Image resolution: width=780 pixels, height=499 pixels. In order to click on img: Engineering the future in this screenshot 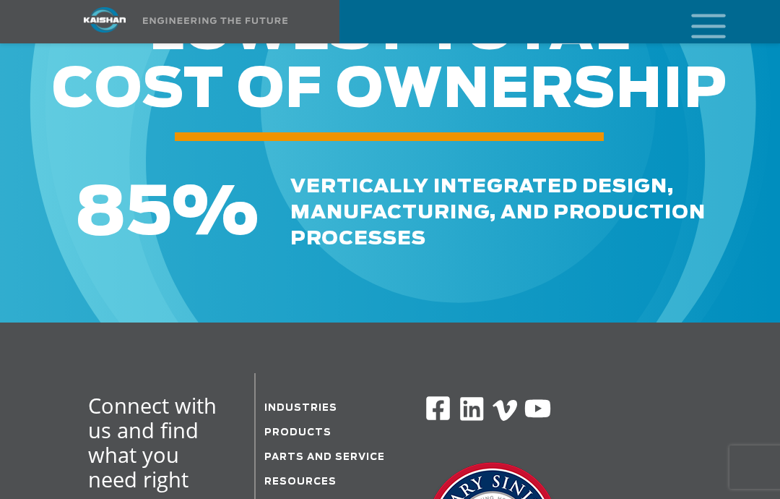, I will do `click(215, 20)`.